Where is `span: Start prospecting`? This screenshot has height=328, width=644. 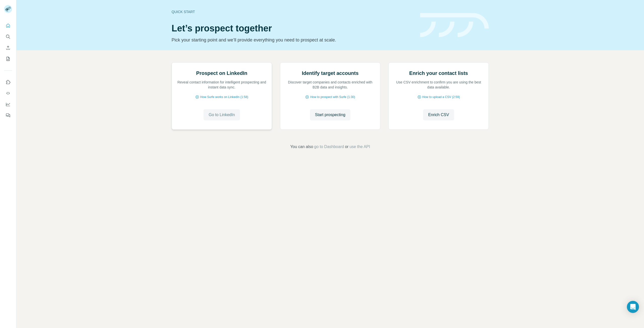
span: Start prospecting is located at coordinates (330, 115).